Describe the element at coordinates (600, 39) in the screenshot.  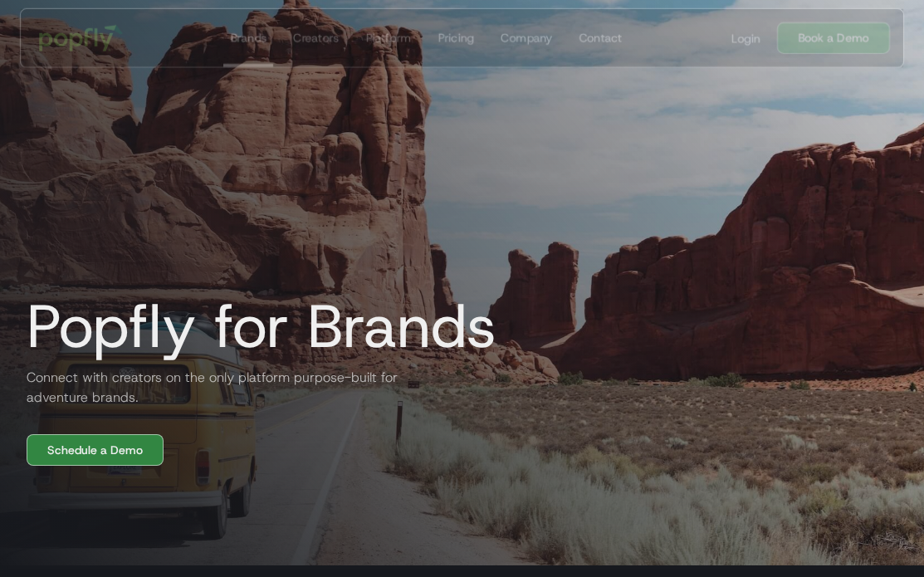
I see `div: Contact` at that location.